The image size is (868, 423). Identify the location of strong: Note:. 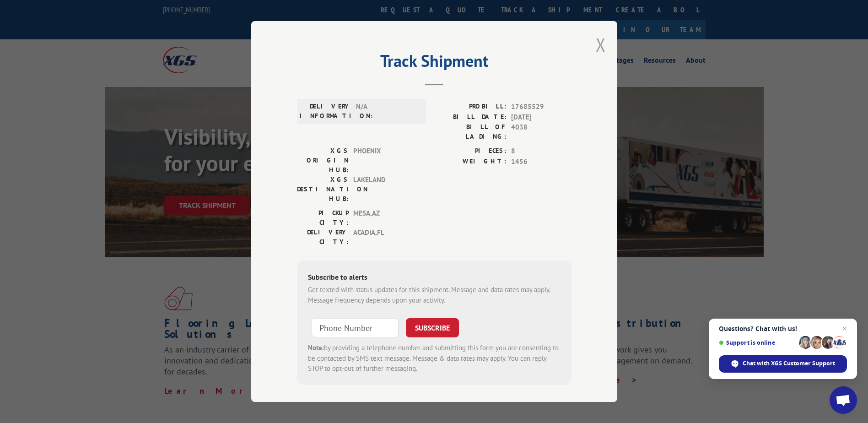
(316, 348).